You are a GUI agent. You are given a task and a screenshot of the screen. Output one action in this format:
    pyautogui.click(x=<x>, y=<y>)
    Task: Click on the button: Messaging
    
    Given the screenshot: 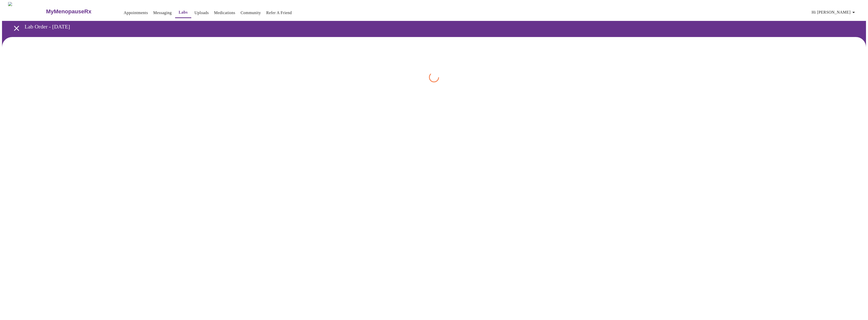 What is the action you would take?
    pyautogui.click(x=162, y=13)
    